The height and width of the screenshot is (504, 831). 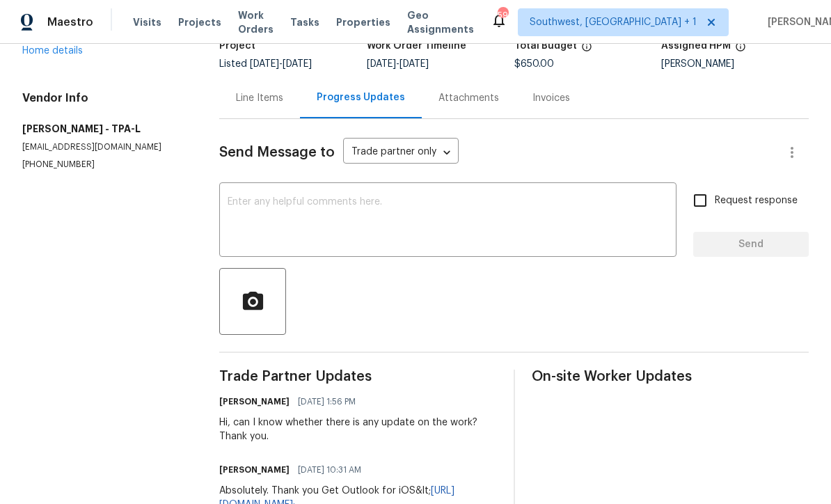 I want to click on span: $650.00, so click(x=534, y=64).